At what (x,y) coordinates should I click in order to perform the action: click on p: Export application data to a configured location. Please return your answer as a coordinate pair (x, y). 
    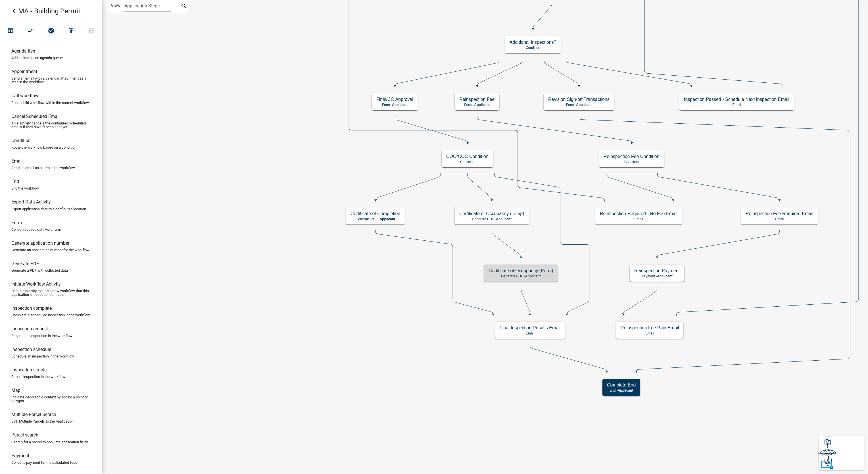
    Looking at the image, I should click on (48, 209).